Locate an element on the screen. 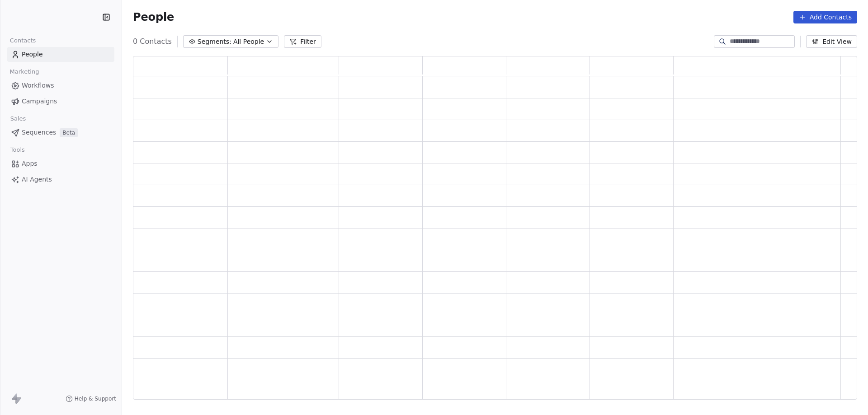  span: Segments: is located at coordinates (214, 41).